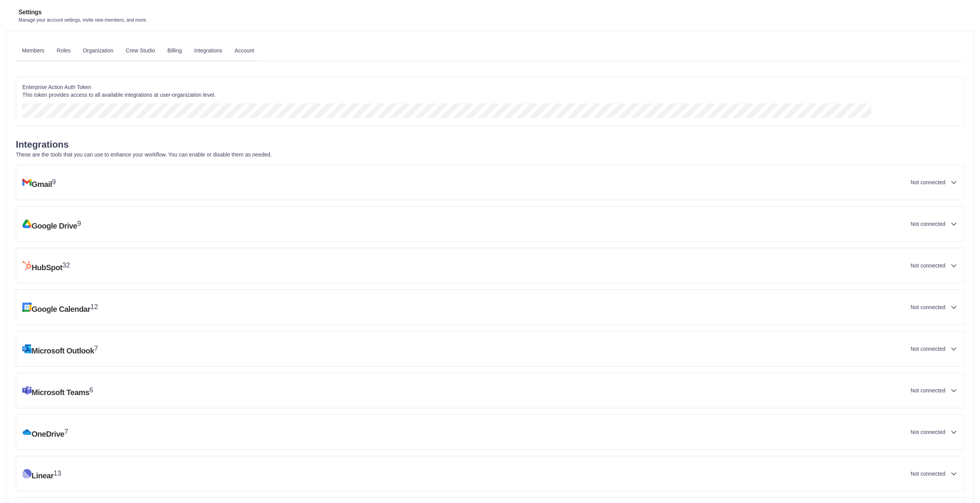  I want to click on p: Manage your account settings, invite new members, and more., so click(83, 20).